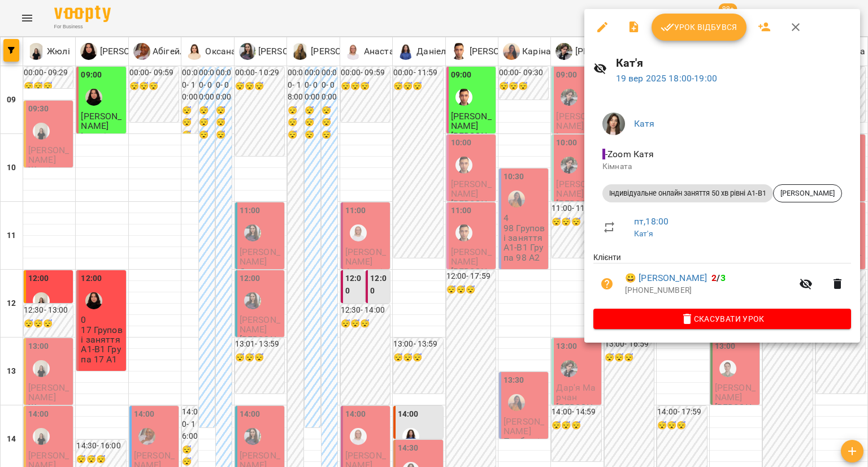  Describe the element at coordinates (733, 62) in the screenshot. I see `h6: Кат'я` at that location.